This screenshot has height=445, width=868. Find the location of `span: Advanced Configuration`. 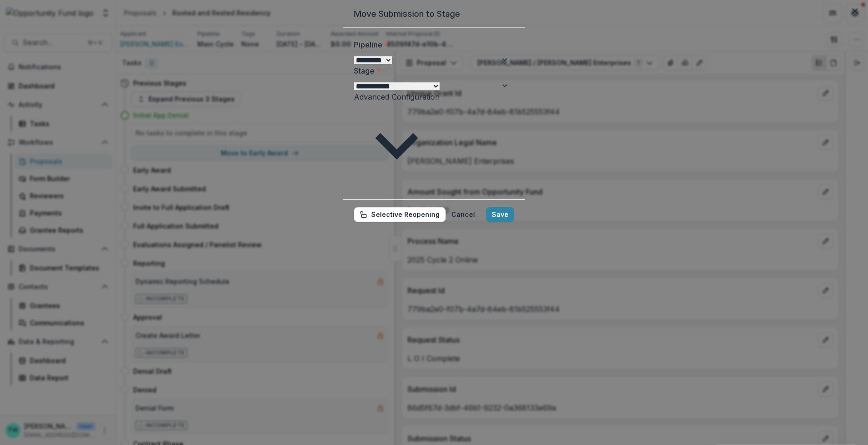

span: Advanced Configuration is located at coordinates (397, 97).